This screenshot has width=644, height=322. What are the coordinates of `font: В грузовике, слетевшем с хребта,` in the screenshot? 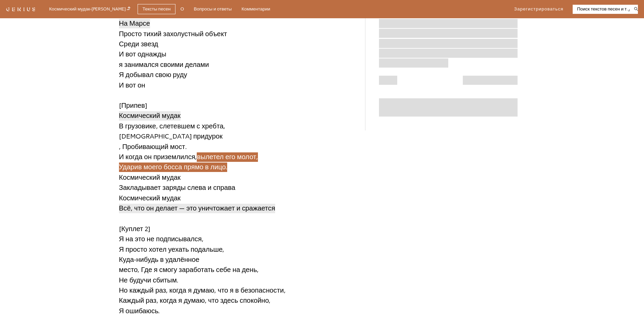 It's located at (172, 126).